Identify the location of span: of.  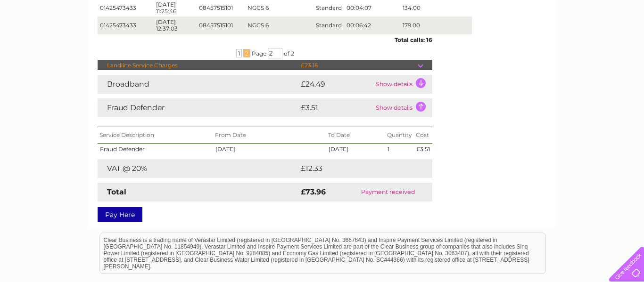
(286, 53).